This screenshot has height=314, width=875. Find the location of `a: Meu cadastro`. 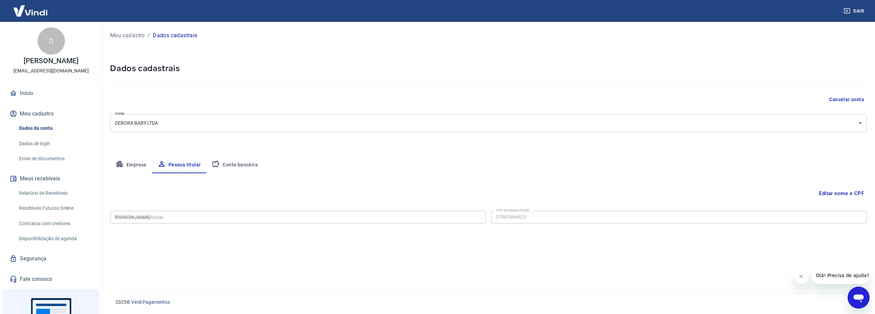

a: Meu cadastro is located at coordinates (127, 36).